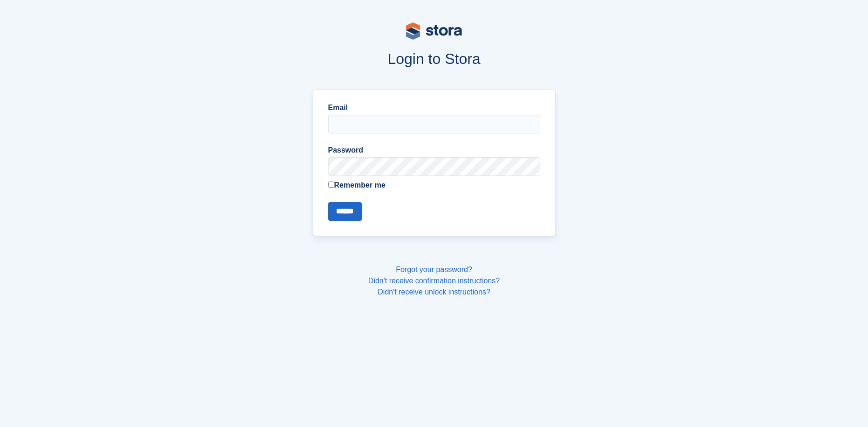 The height and width of the screenshot is (427, 868). Describe the element at coordinates (434, 291) in the screenshot. I see `a: Didn't receive unlock instructions?` at that location.